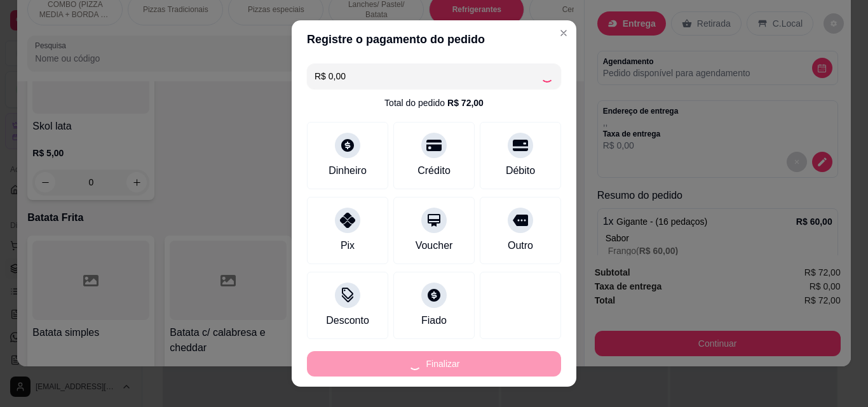  Describe the element at coordinates (466, 103) in the screenshot. I see `div: R$ 72,00` at that location.